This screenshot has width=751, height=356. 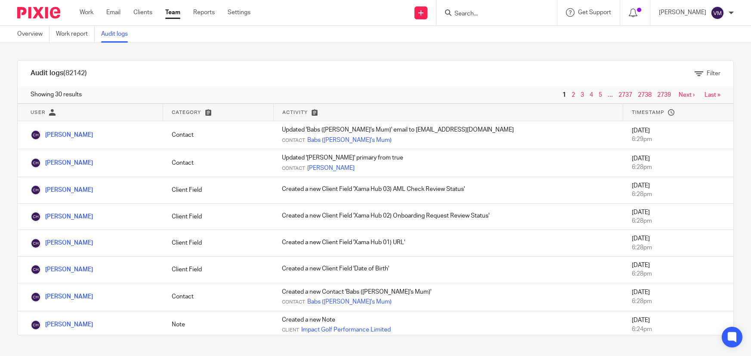 What do you see at coordinates (582, 95) in the screenshot?
I see `a: 3` at bounding box center [582, 95].